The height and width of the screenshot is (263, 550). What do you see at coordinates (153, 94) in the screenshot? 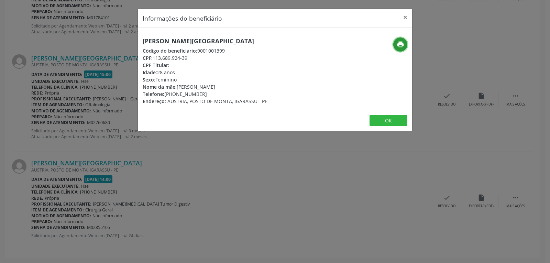
I see `span: Telefone:` at bounding box center [153, 94].